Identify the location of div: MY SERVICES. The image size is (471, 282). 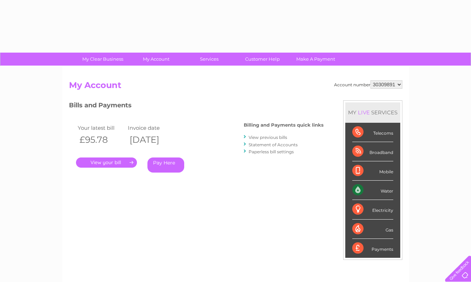
(373, 112).